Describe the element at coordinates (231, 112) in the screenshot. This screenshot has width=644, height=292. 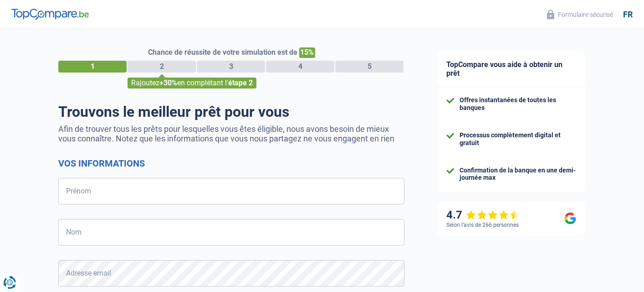
I see `h1: Trouvons le meilleur prêt pour vous` at that location.